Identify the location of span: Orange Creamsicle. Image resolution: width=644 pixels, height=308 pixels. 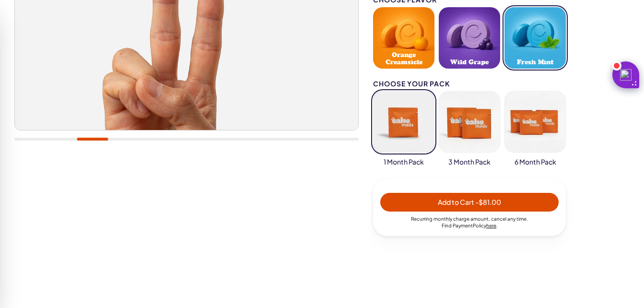
(404, 58).